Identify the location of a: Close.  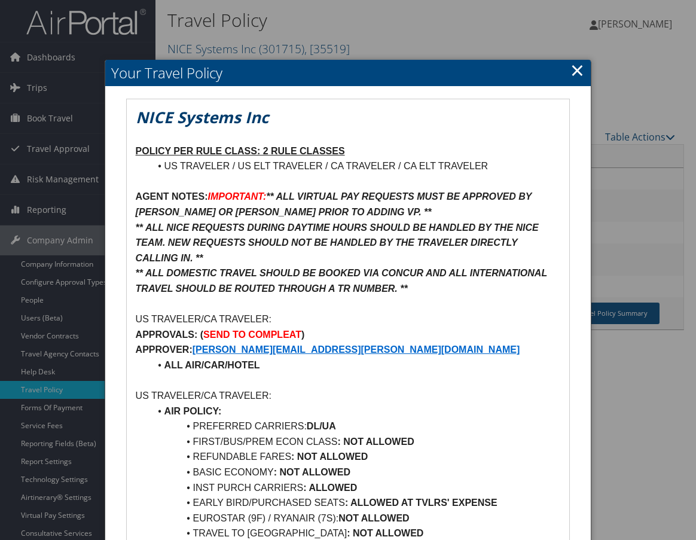
(577, 70).